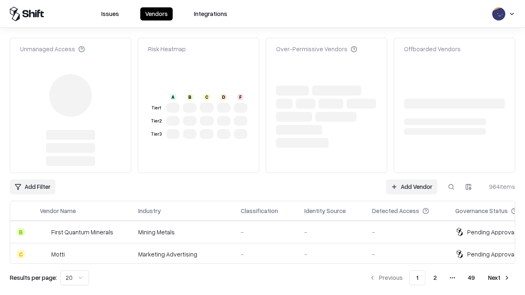  I want to click on button: 2, so click(435, 278).